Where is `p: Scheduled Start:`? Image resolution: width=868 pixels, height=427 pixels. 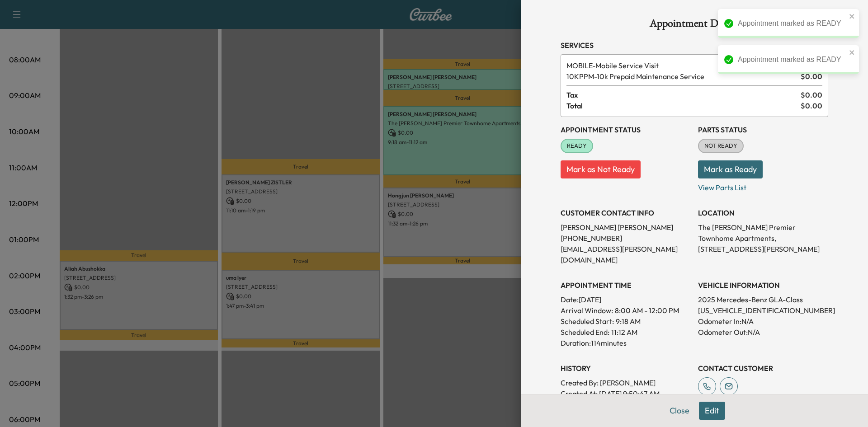
p: Scheduled Start: is located at coordinates (588, 321).